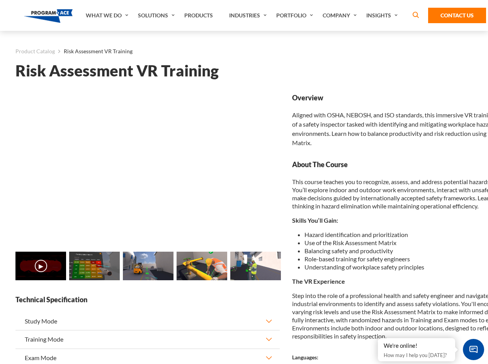  I want to click on img: Risk Assessment VR Training - Preview 1, so click(94, 266).